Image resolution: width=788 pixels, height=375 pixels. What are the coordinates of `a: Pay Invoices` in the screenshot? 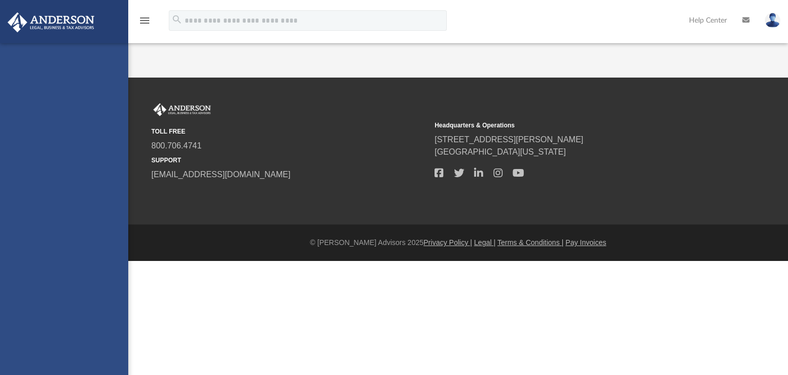 It's located at (586, 242).